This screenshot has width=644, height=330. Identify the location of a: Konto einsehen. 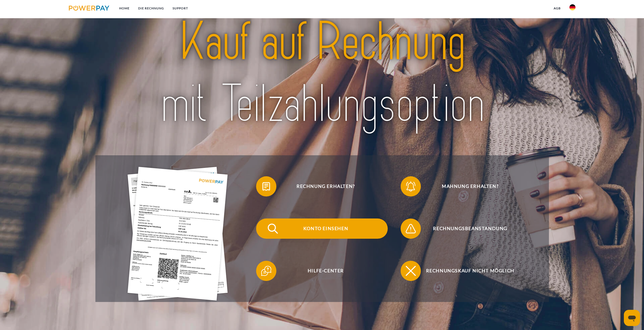
(322, 229).